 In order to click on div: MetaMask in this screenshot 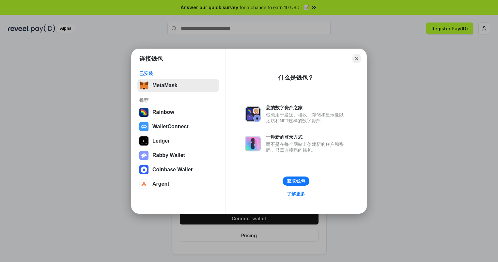, I will do `click(165, 86)`.